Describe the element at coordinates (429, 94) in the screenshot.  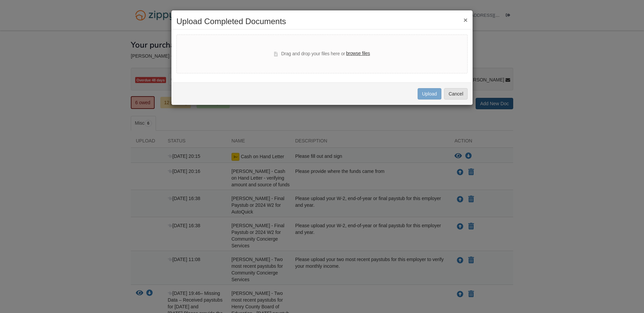
I see `button: Upload` at that location.